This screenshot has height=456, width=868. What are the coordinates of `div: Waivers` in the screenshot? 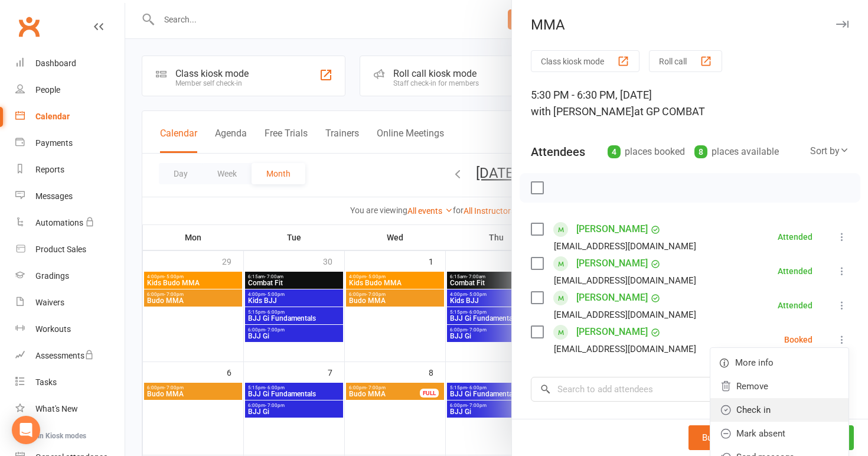 It's located at (49, 303).